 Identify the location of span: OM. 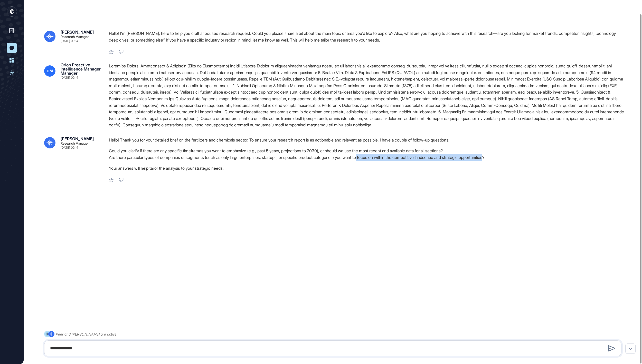
(50, 71).